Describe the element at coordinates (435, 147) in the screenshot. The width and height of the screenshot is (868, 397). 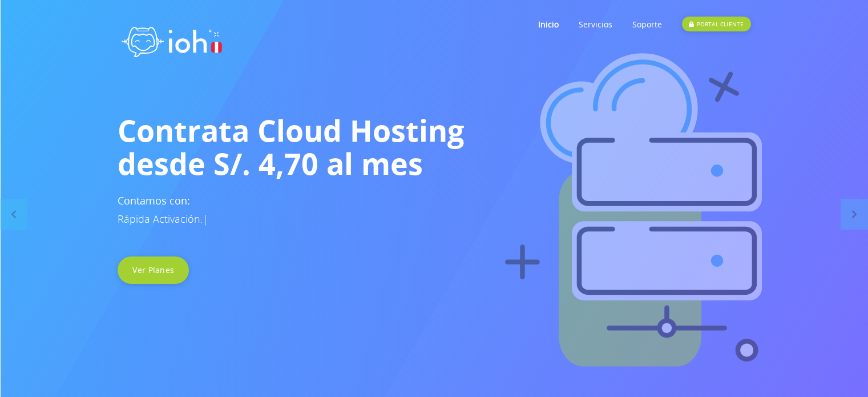
I see `h1: Contrata Cloud Hosting desde S/. 4,70 al mes` at that location.